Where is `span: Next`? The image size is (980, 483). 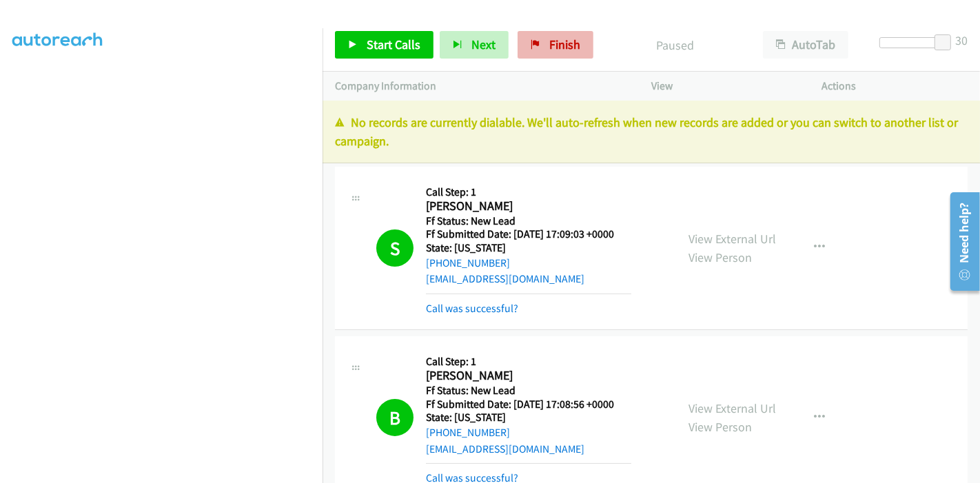 span: Next is located at coordinates (483, 44).